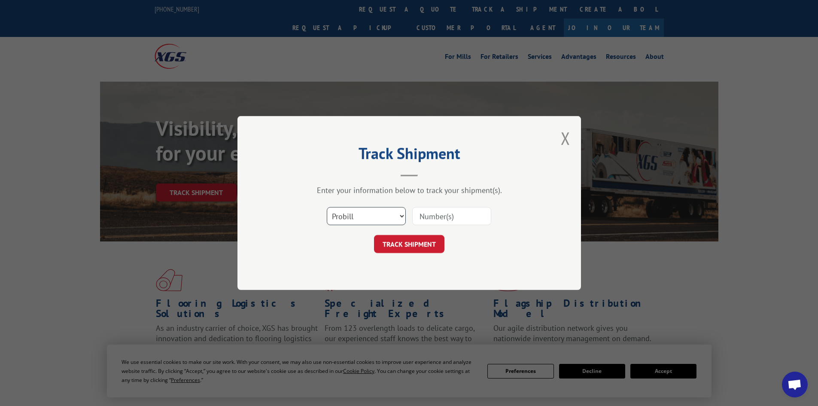  What do you see at coordinates (409, 156) in the screenshot?
I see `h2: Track Shipment` at bounding box center [409, 156].